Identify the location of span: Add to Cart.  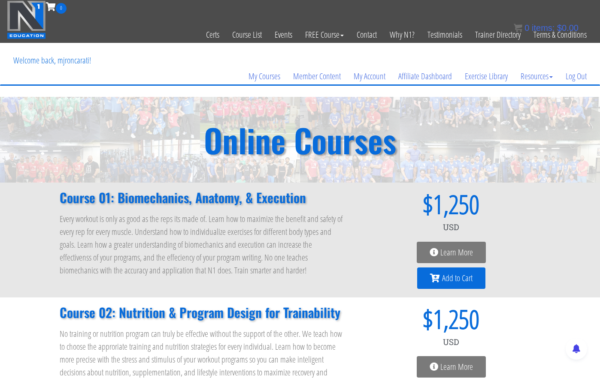
(457, 278).